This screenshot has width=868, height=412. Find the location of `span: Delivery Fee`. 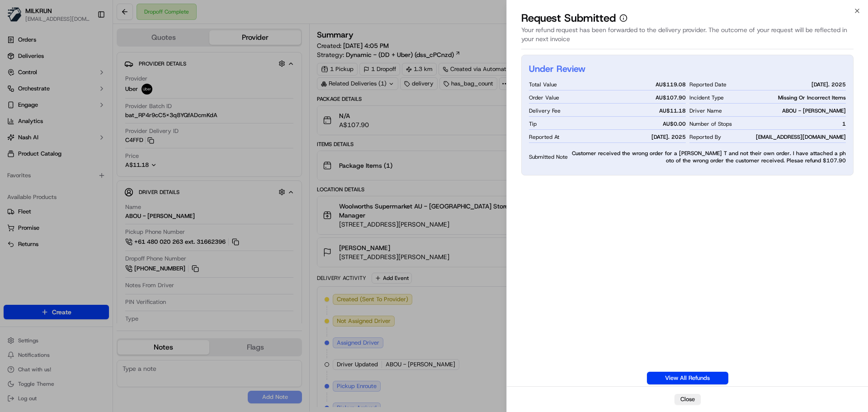

span: Delivery Fee is located at coordinates (545, 111).